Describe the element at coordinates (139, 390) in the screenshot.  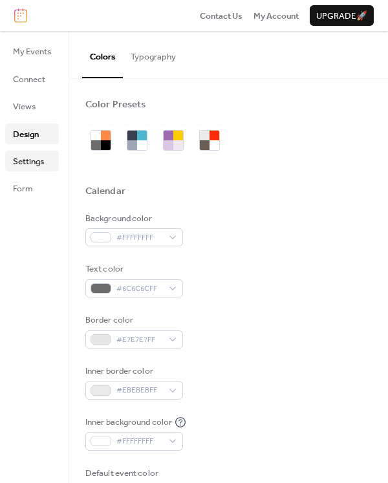
I see `span: #EBEBEBFF` at that location.